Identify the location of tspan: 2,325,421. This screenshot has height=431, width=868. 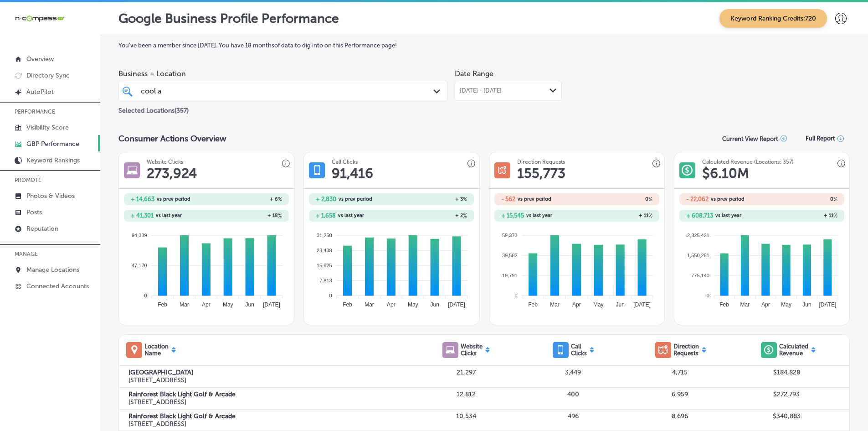
(698, 235).